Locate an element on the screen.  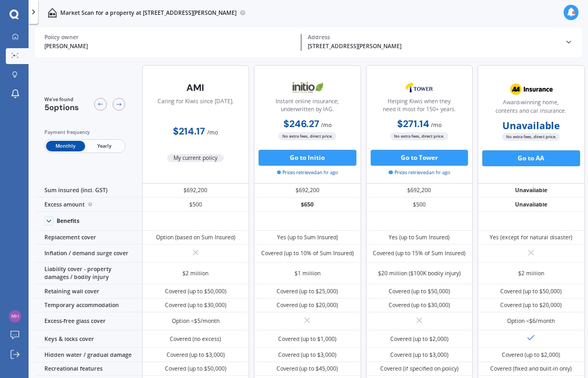
div: Liability cover - property damages / bodily injury is located at coordinates (89, 273).